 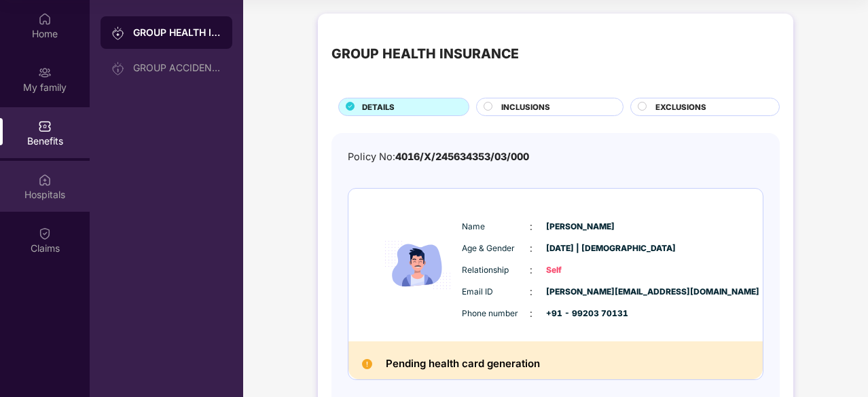 What do you see at coordinates (45, 19) in the screenshot?
I see `img: svg+xml;base64,PHN2ZyBpZD0iSG9tZSIgeG1sbnM9Imh0dHA6Ly93d3cudzMub3JnLzIwMDAvc3ZnIiB3aWR0aD0iMjAiIG...` at bounding box center [45, 19].